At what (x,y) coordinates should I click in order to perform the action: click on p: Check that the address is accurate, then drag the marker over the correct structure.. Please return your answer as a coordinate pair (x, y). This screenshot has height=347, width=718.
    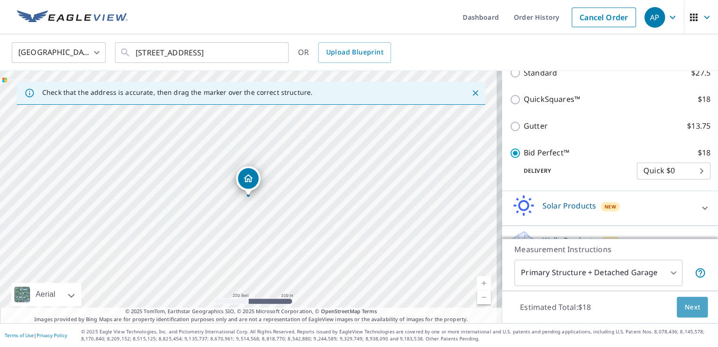
    Looking at the image, I should click on (177, 93).